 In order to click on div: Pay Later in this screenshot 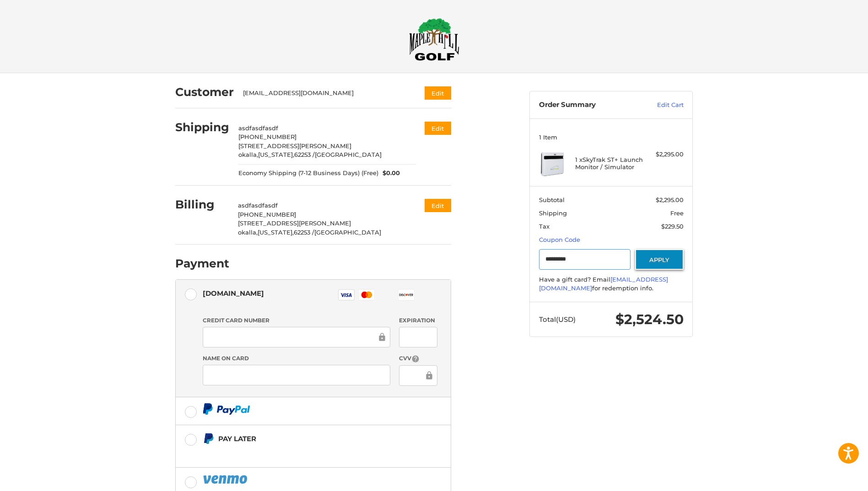, I will do `click(305, 439)`.